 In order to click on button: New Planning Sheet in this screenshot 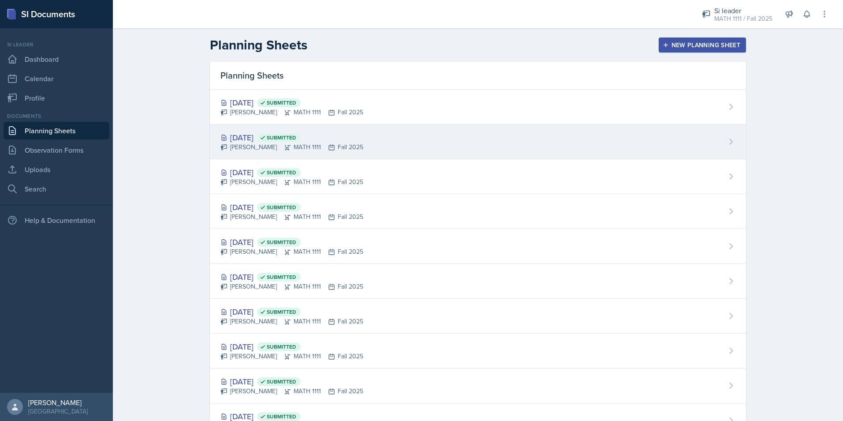, I will do `click(702, 45)`.